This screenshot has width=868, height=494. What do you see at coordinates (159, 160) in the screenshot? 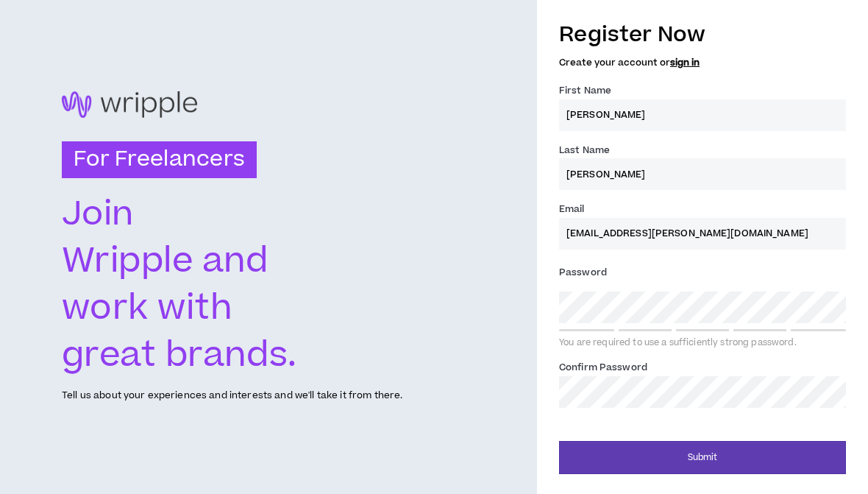
I see `h3: For Freelancers` at bounding box center [159, 160].